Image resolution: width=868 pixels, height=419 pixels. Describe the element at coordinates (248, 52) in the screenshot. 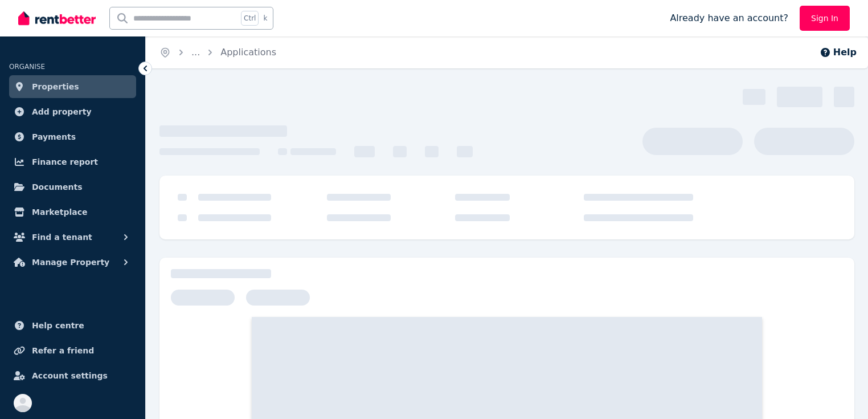

I see `a: Applications` at that location.